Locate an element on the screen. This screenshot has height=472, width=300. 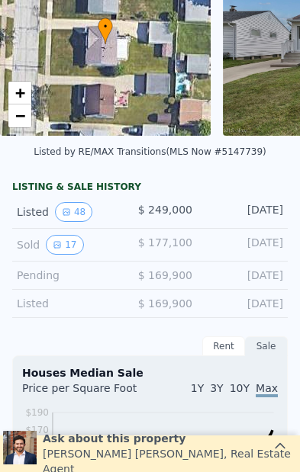
div: Houses Median Sale is located at coordinates (150, 373).